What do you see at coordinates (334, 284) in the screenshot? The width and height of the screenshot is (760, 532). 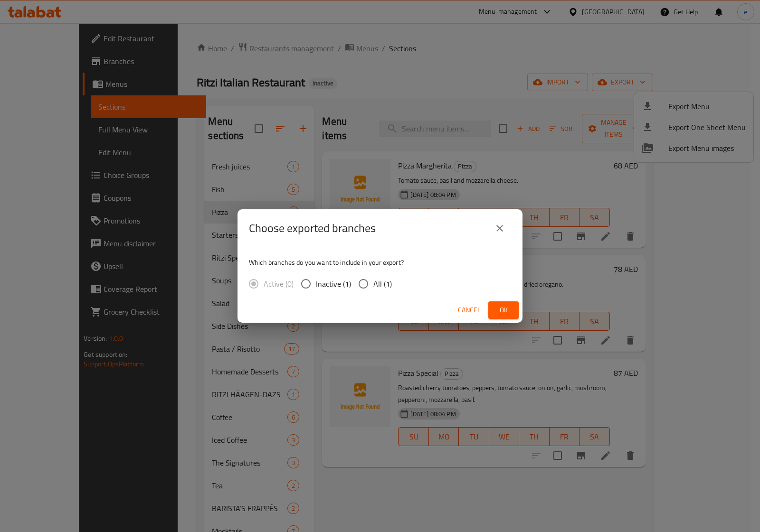 I see `span: Inactive (1)` at bounding box center [334, 284].